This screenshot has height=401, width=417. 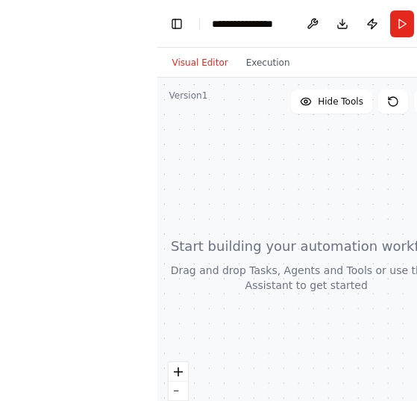 I want to click on button: zoom out, so click(x=178, y=391).